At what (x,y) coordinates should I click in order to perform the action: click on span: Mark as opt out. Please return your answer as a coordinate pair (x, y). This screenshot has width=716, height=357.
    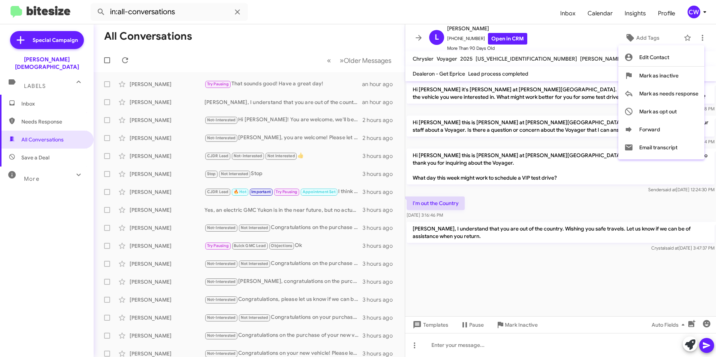
    Looking at the image, I should click on (658, 112).